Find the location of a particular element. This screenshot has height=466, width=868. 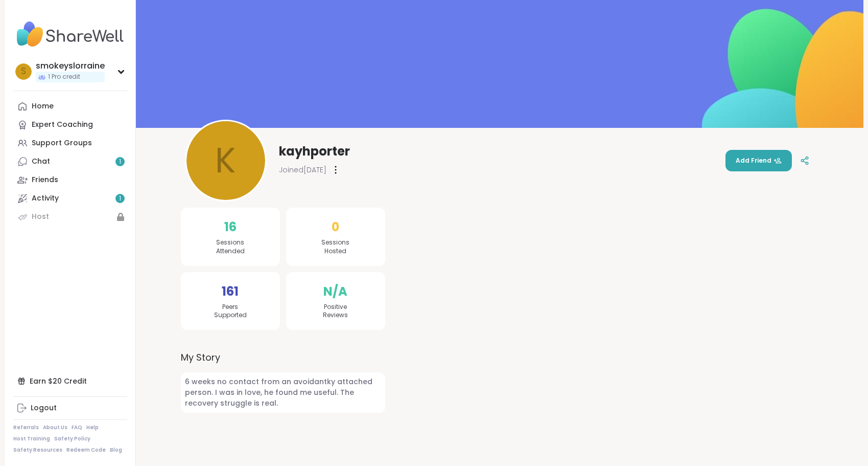

span: 161 is located at coordinates (230, 291).